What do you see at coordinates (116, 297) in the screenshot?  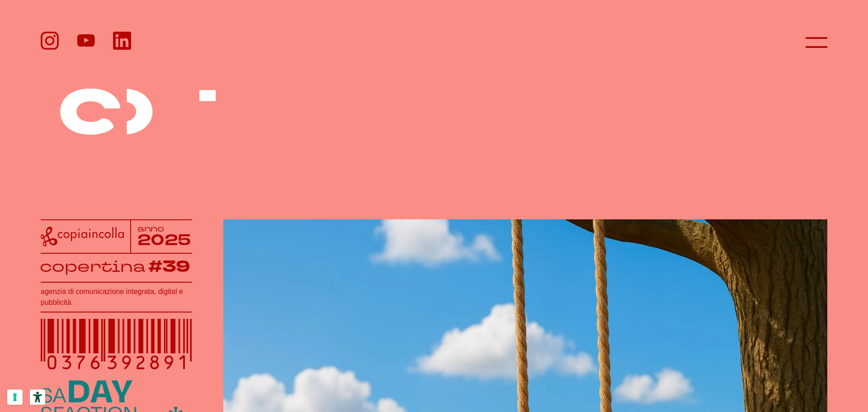 I see `h1: agenzia di comunicazione integrata, digital e pubblicità` at bounding box center [116, 297].